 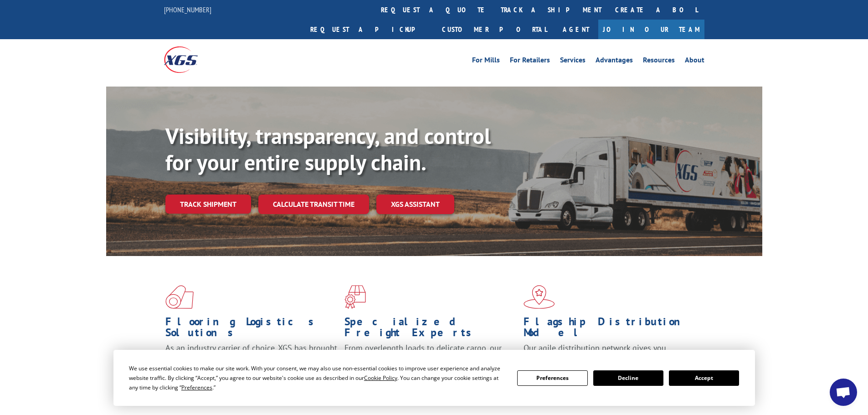 I want to click on div: Cookie Consent Prompt, so click(x=434, y=378).